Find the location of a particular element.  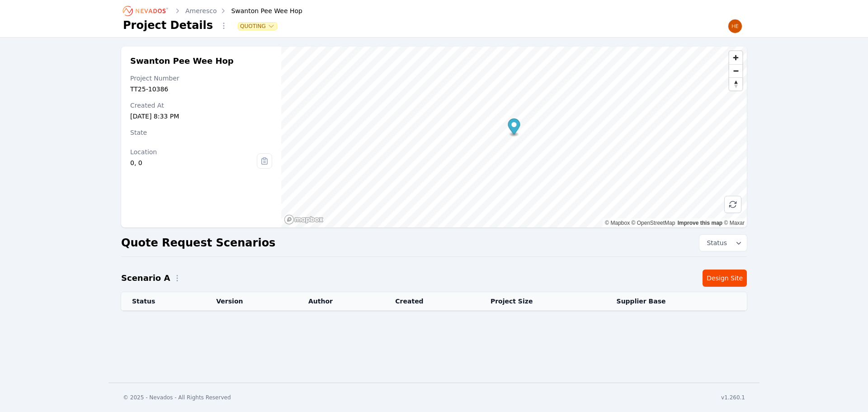

h1: Project Details is located at coordinates (167, 25).